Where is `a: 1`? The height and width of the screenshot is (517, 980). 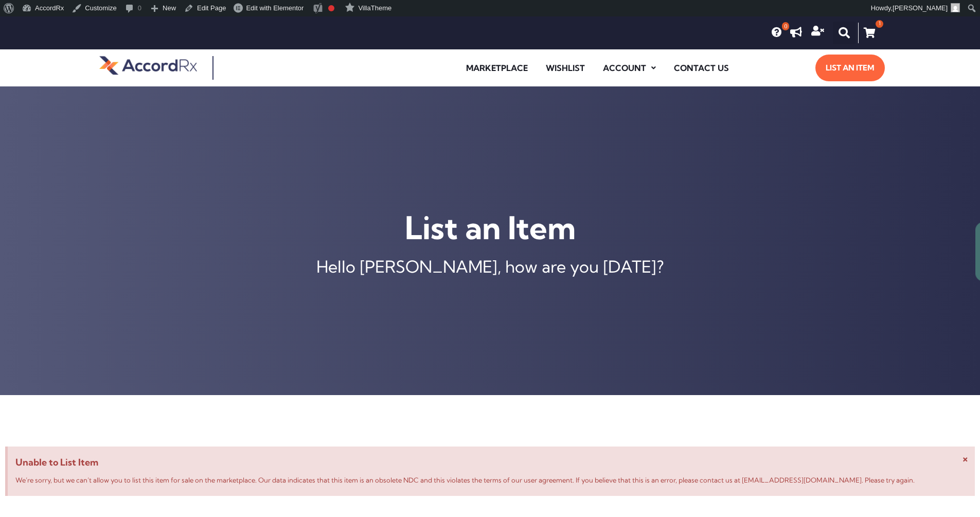 a: 1 is located at coordinates (870, 33).